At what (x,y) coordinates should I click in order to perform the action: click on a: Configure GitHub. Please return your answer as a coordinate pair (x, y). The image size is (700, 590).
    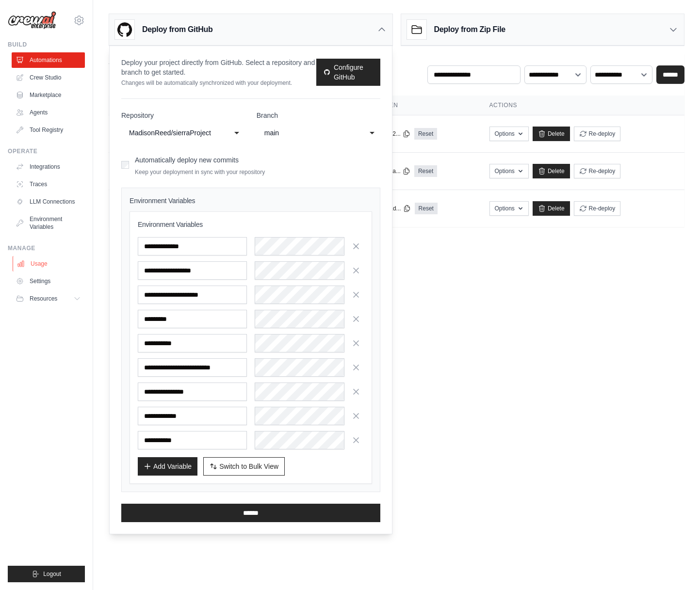
    Looking at the image, I should click on (348, 72).